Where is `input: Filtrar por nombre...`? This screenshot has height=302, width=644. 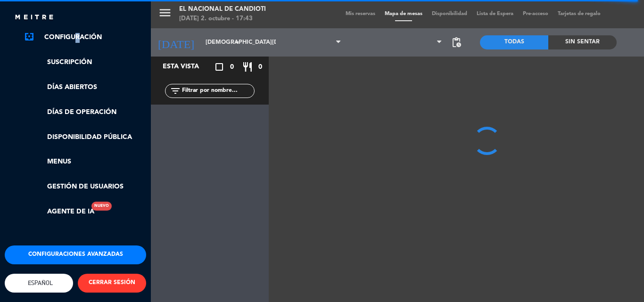 input: Filtrar por nombre... is located at coordinates (217, 91).